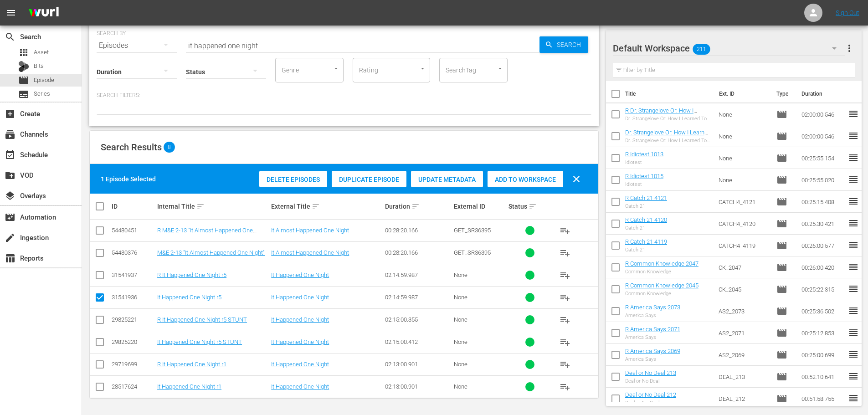 The height and width of the screenshot is (415, 868). What do you see at coordinates (848, 13) in the screenshot?
I see `a: Sign Out` at bounding box center [848, 13].